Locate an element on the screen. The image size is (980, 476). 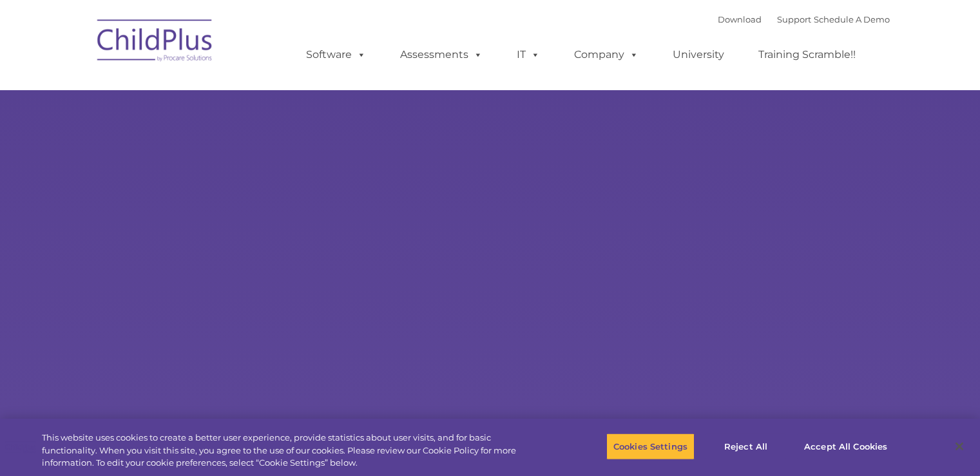
button: Reject All is located at coordinates (745, 447).